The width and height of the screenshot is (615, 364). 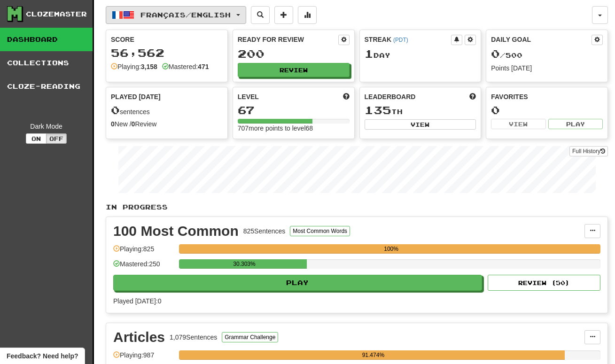 What do you see at coordinates (134, 67) in the screenshot?
I see `div: Playing:` at bounding box center [134, 67].